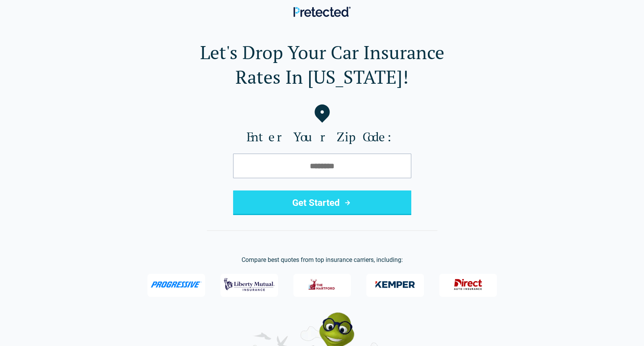  What do you see at coordinates (249, 285) in the screenshot?
I see `img: Liberty Mutual` at bounding box center [249, 285].